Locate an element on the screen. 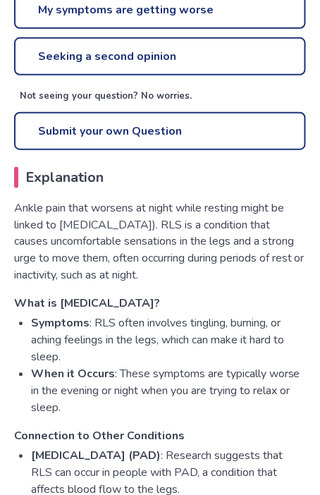 Image resolution: width=320 pixels, height=495 pixels. h3: Connection to Other Conditions is located at coordinates (160, 437).